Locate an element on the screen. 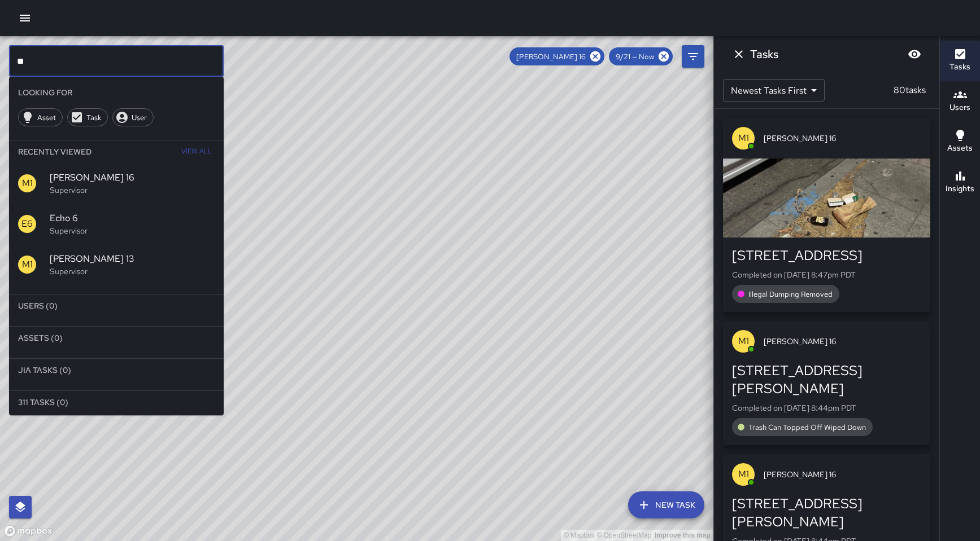  li: Jia Tasks (0) is located at coordinates (116, 370).